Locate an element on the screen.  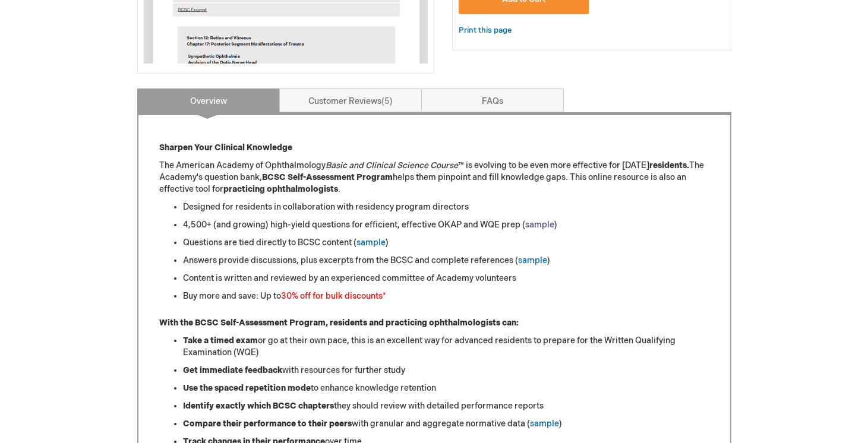
li: Designed for residents in collaboration with residency program directors is located at coordinates (446, 207).